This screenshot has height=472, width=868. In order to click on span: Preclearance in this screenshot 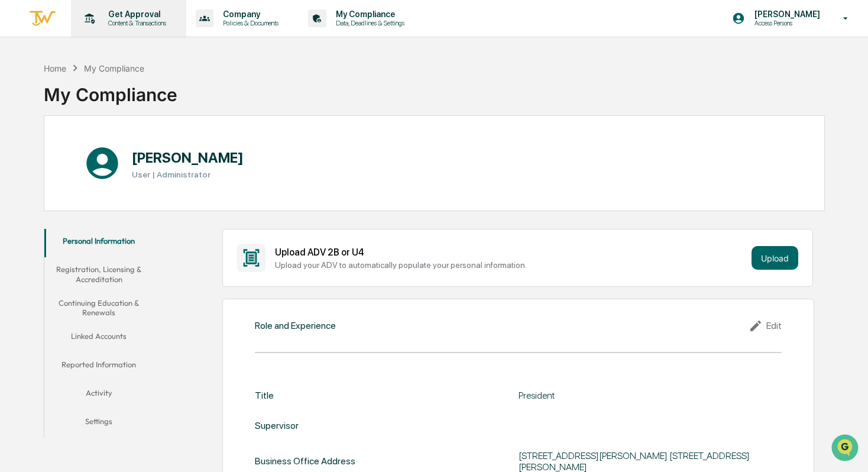, I will do `click(50, 155)`.